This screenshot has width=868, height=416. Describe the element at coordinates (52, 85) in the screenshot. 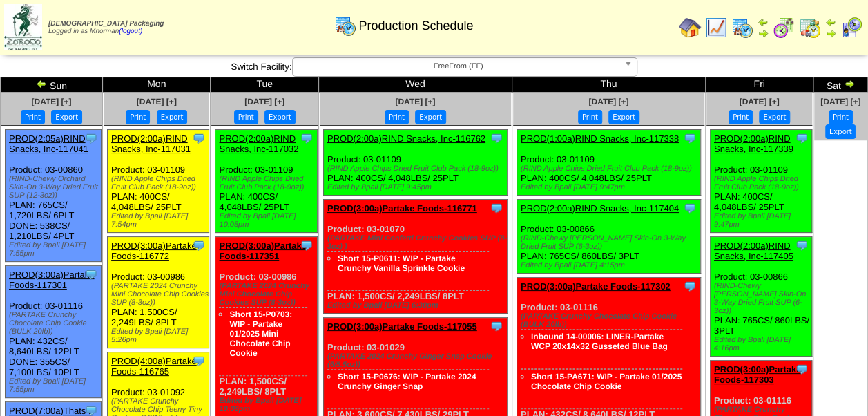

I see `td: Sun` at that location.